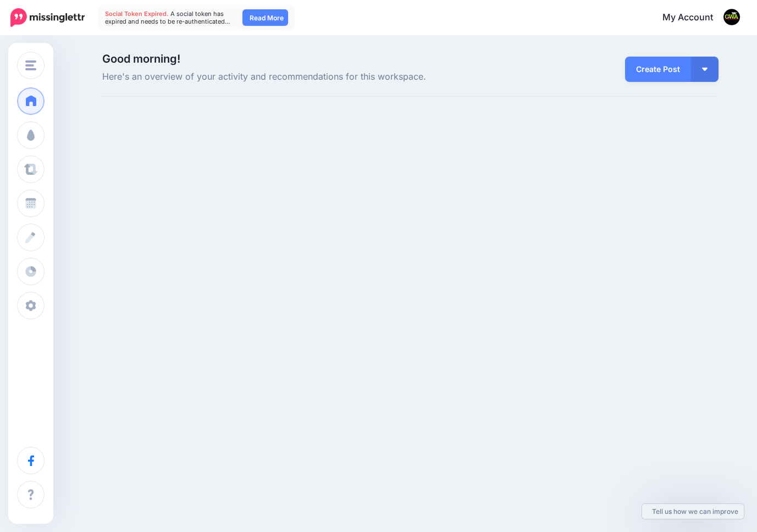 This screenshot has height=532, width=757. I want to click on span: Social Token Expired., so click(137, 14).